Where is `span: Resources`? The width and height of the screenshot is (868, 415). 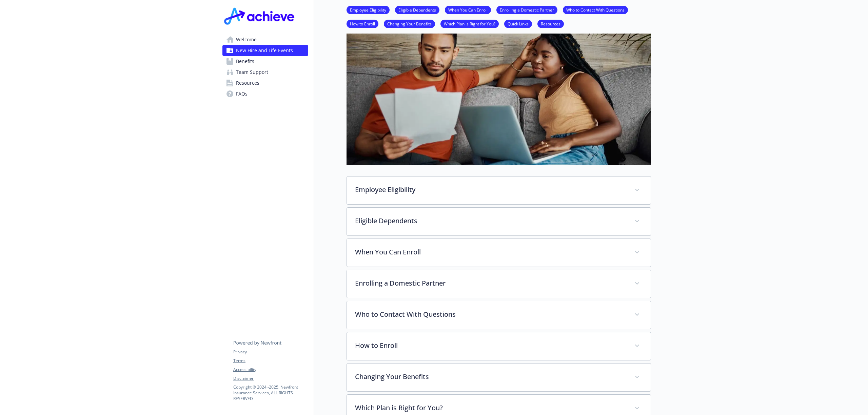
span: Resources is located at coordinates (248, 83).